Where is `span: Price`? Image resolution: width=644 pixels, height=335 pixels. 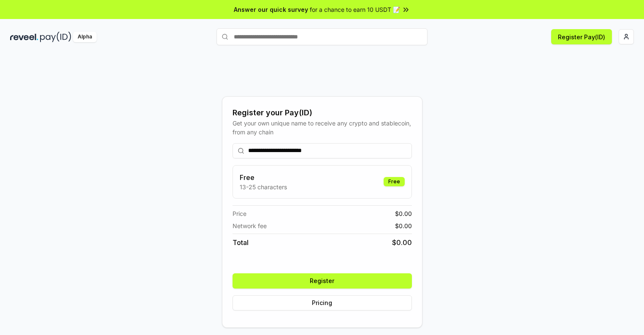 span: Price is located at coordinates (239, 213).